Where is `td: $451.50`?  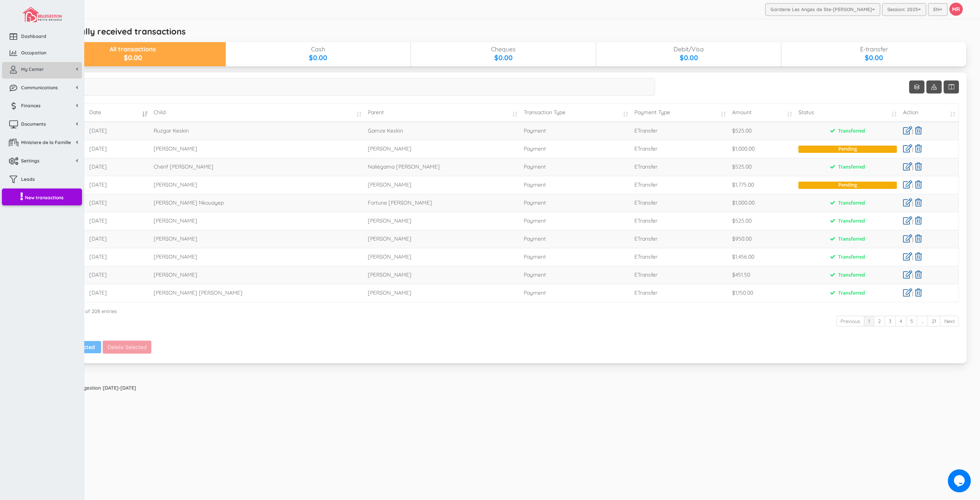
td: $451.50 is located at coordinates (762, 275).